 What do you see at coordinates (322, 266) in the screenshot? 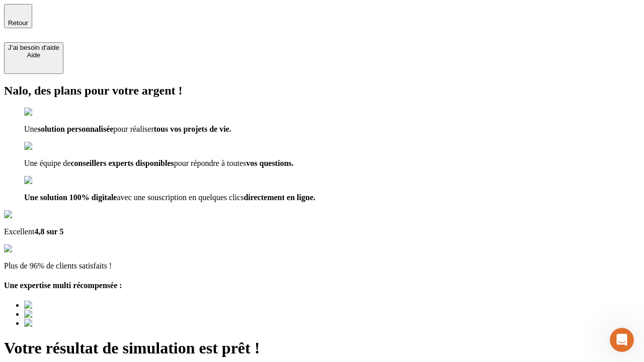
I see `p: Plus de 96% de clients satisfaits !` at bounding box center [322, 266].